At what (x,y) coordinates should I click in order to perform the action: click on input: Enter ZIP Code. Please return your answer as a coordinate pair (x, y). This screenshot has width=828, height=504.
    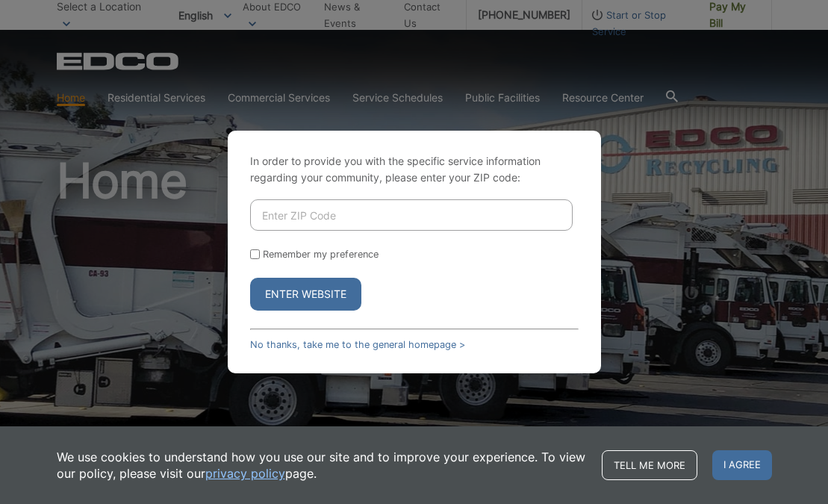
    Looking at the image, I should click on (411, 215).